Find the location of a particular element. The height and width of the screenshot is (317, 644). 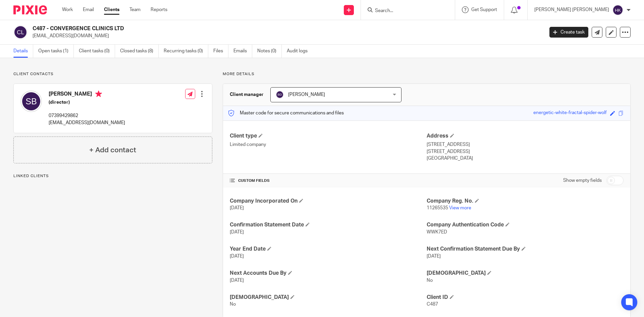

h3: Client manager is located at coordinates (247, 95).